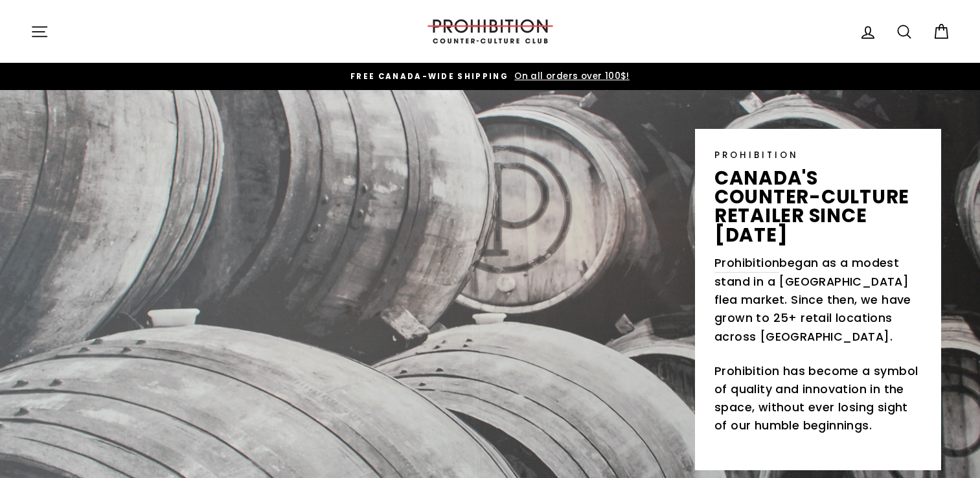  Describe the element at coordinates (429, 77) in the screenshot. I see `span: FREE CANADA-WIDE SHIPPING` at that location.